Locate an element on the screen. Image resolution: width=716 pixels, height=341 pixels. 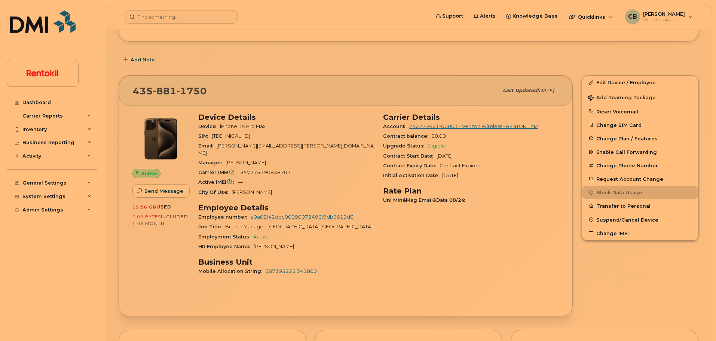
button: Request Account Change is located at coordinates (640, 179).